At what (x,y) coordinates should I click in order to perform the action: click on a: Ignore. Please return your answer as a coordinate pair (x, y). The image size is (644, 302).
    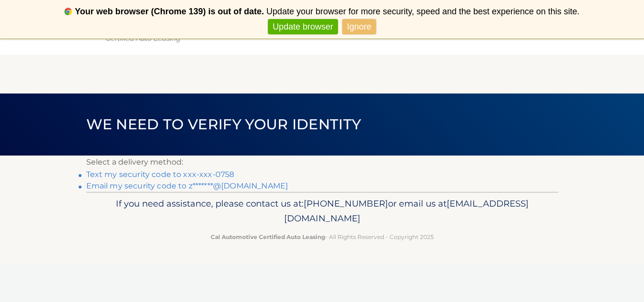
    Looking at the image, I should click on (359, 27).